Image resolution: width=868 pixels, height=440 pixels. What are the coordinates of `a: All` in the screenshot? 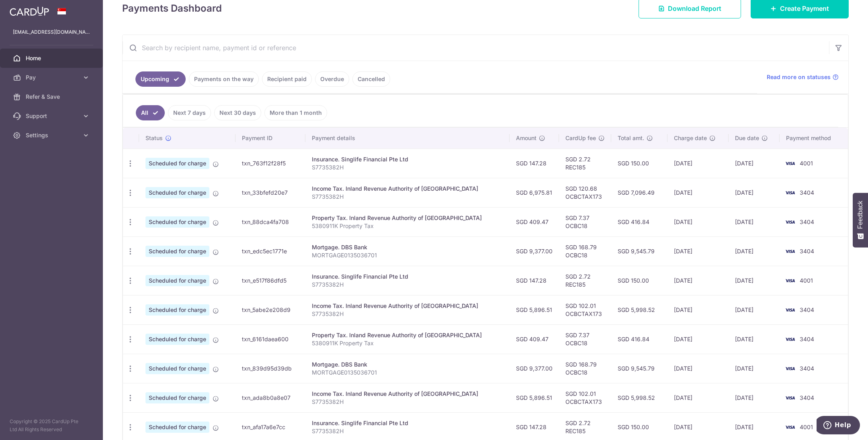 It's located at (150, 113).